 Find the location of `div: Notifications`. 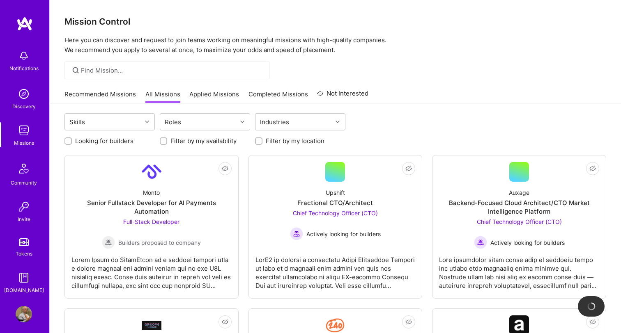

div: Notifications is located at coordinates (24, 68).